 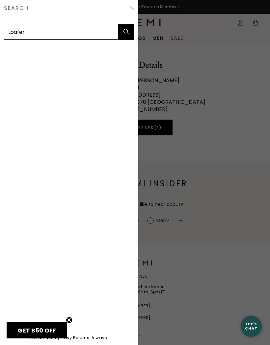 I want to click on span: Search, so click(x=16, y=8).